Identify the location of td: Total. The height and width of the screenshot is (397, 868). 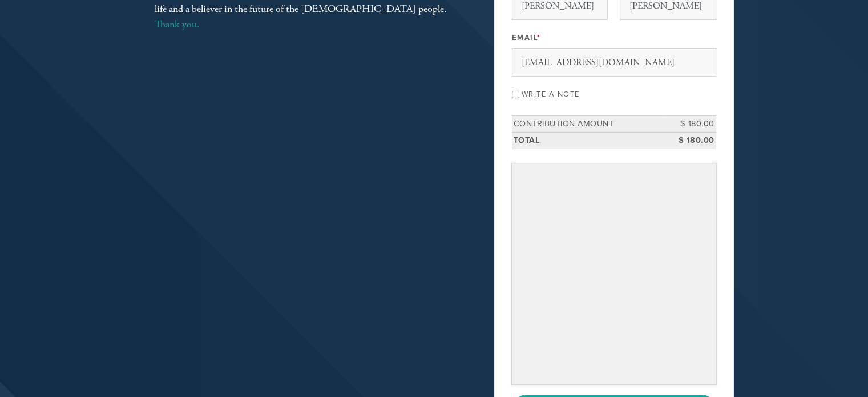
(588, 140).